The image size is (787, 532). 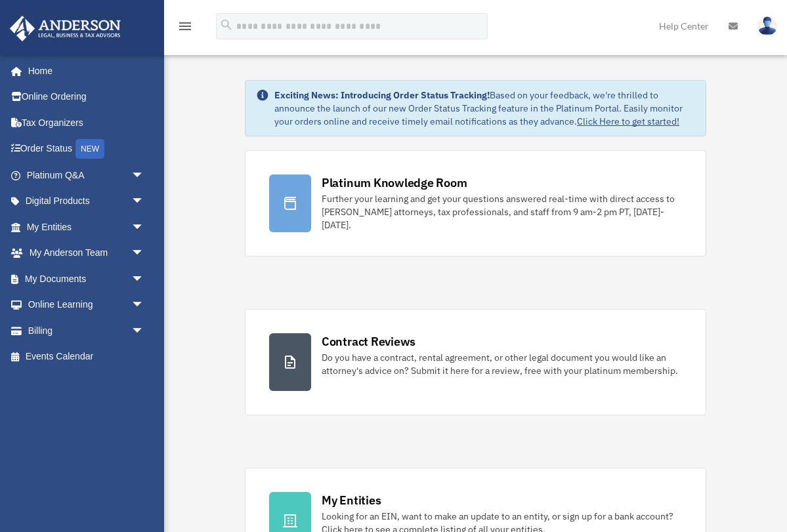 What do you see at coordinates (87, 227) in the screenshot?
I see `a: My Entitiesarrow_drop_down` at bounding box center [87, 227].